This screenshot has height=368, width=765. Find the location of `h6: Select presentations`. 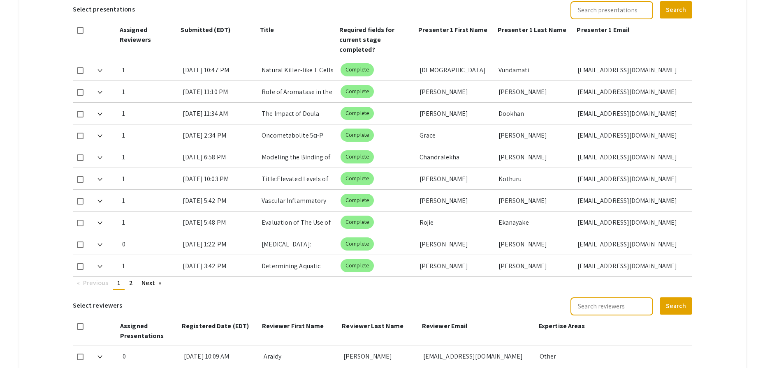

h6: Select presentations is located at coordinates (104, 9).